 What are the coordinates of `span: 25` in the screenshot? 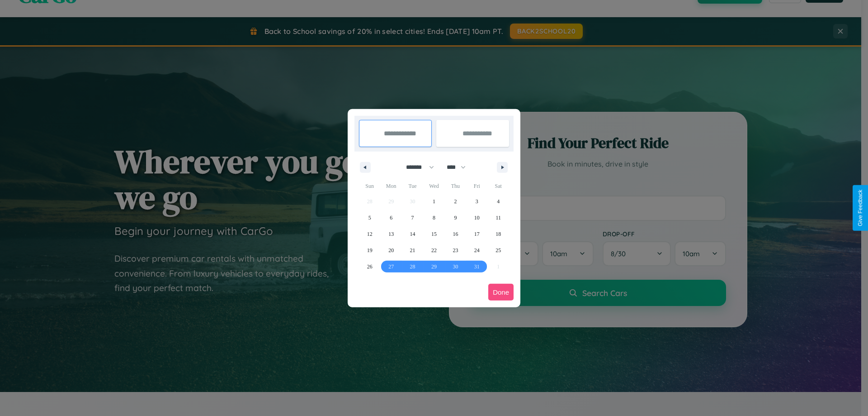 It's located at (498, 250).